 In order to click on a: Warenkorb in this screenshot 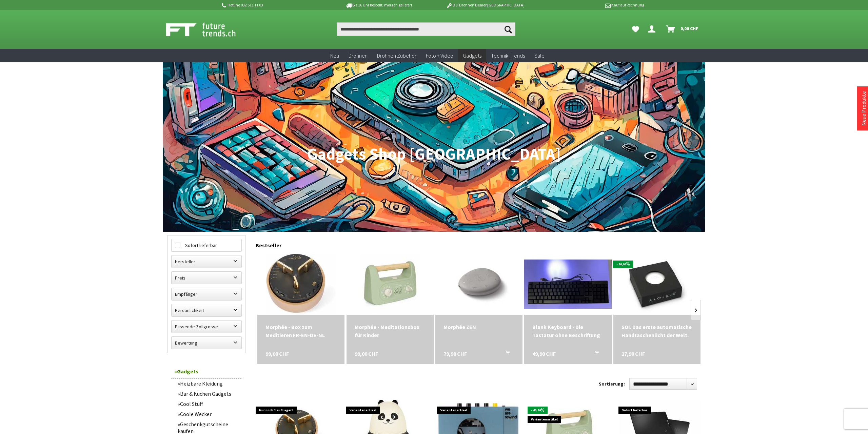, I will do `click(682, 29)`.